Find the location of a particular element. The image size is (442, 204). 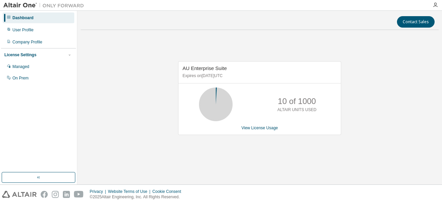

div: Website Terms of Use is located at coordinates (130, 191).